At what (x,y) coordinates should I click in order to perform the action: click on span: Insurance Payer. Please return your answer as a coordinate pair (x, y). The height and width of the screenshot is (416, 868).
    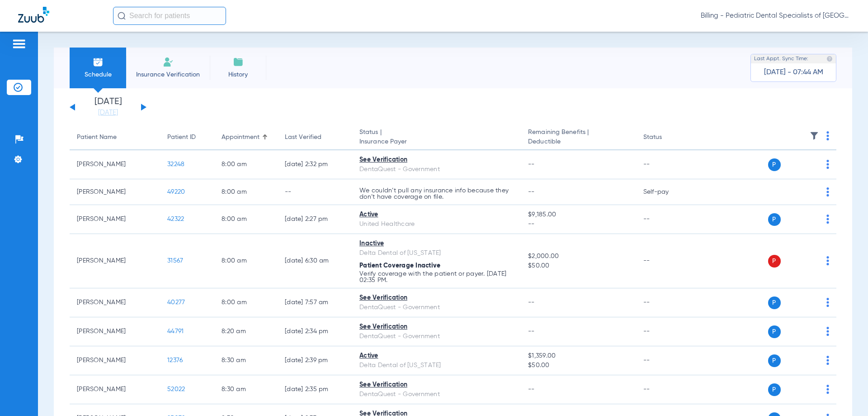
    Looking at the image, I should click on (436, 142).